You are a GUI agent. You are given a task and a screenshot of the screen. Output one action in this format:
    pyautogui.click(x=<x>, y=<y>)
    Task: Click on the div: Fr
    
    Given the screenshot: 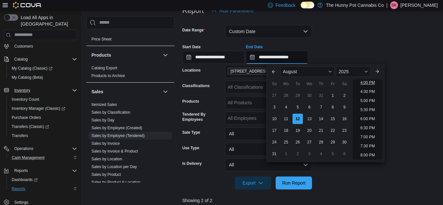 What is the action you would take?
    pyautogui.click(x=333, y=84)
    